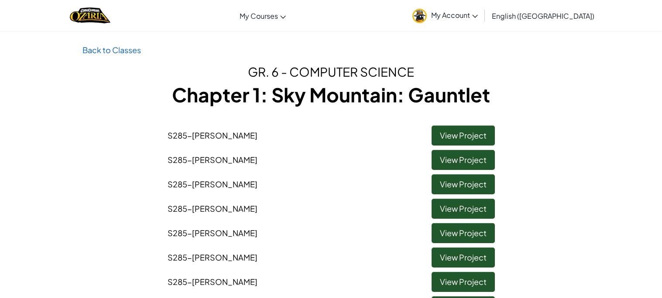 This screenshot has height=298, width=662. I want to click on a: My Courses, so click(263, 16).